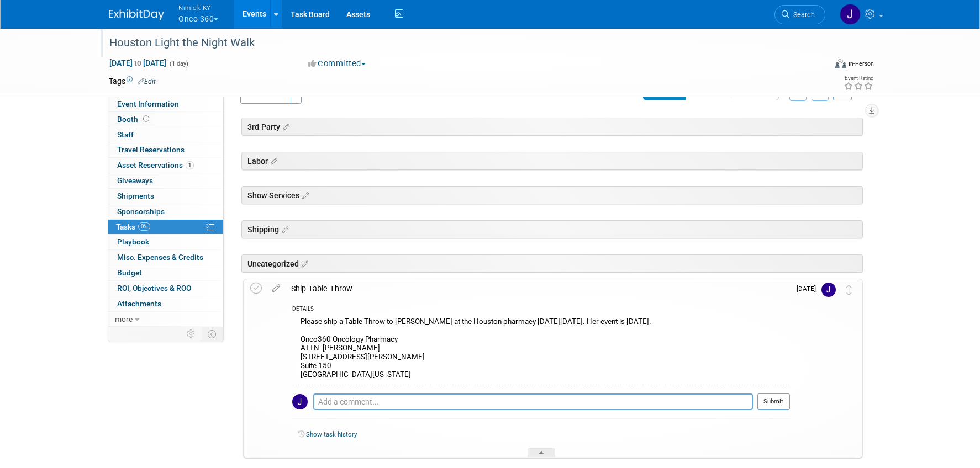 The height and width of the screenshot is (468, 980). I want to click on a: Search, so click(800, 14).